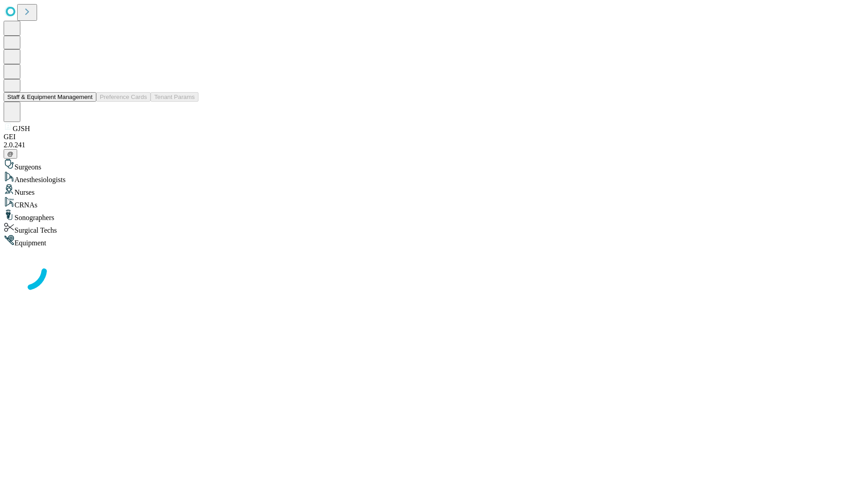 This screenshot has height=488, width=868. Describe the element at coordinates (434, 203) in the screenshot. I see `div: CRNAs` at that location.